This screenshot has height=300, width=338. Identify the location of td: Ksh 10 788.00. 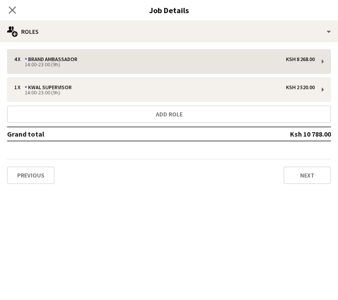
(265, 134).